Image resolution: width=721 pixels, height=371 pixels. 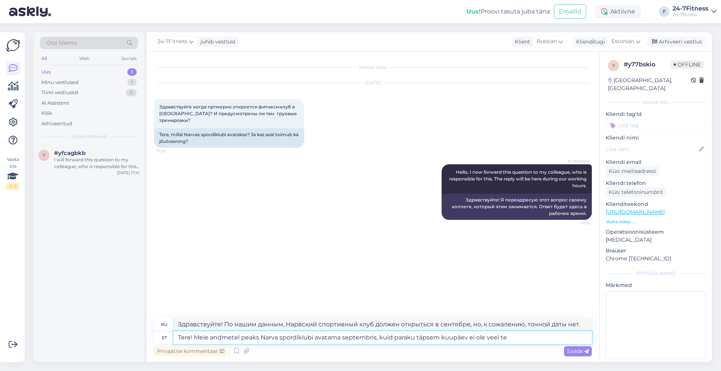 What do you see at coordinates (44, 59) in the screenshot?
I see `div: All` at bounding box center [44, 59].